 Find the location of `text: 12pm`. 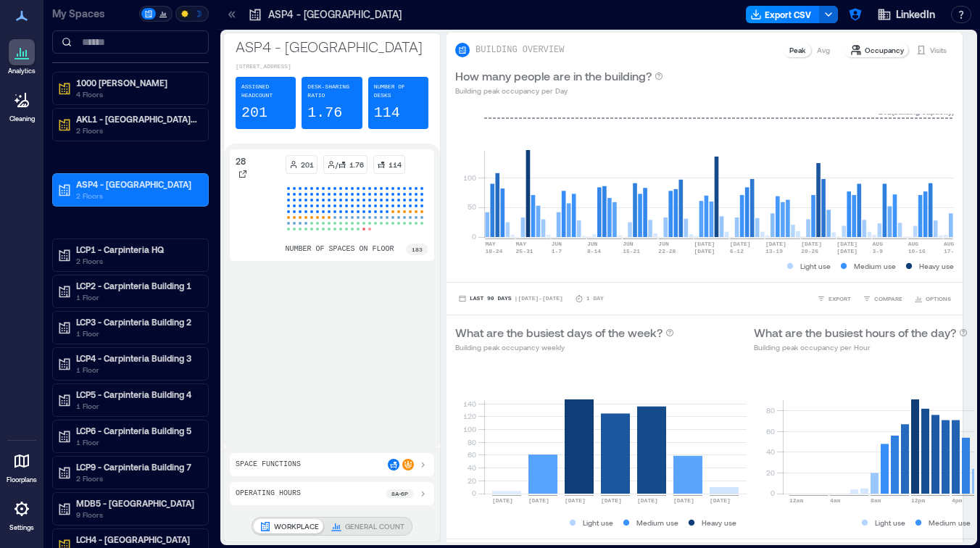

text: 12pm is located at coordinates (917, 500).